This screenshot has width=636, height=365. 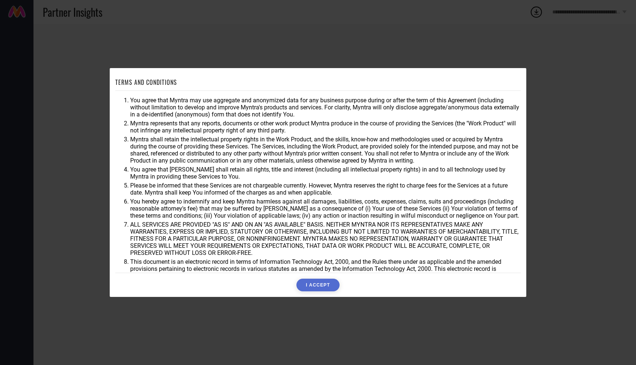 I want to click on li: Please be informed that these Services are not chargeable currently. However, Myntra reserves the..., so click(x=325, y=189).